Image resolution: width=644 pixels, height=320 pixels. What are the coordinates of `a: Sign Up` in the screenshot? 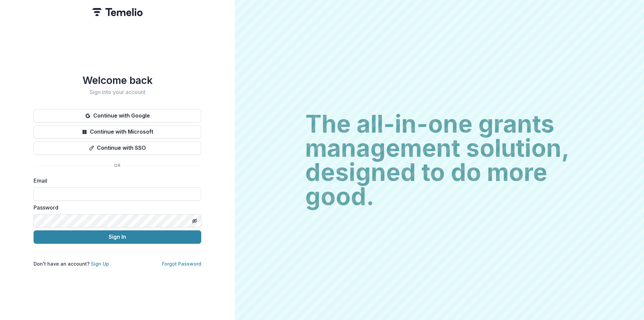 It's located at (100, 264).